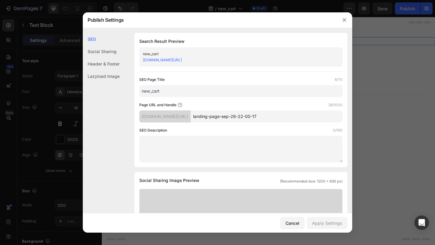 The image size is (435, 245). Describe the element at coordinates (335, 105) in the screenshot. I see `label: 28/1000` at that location.